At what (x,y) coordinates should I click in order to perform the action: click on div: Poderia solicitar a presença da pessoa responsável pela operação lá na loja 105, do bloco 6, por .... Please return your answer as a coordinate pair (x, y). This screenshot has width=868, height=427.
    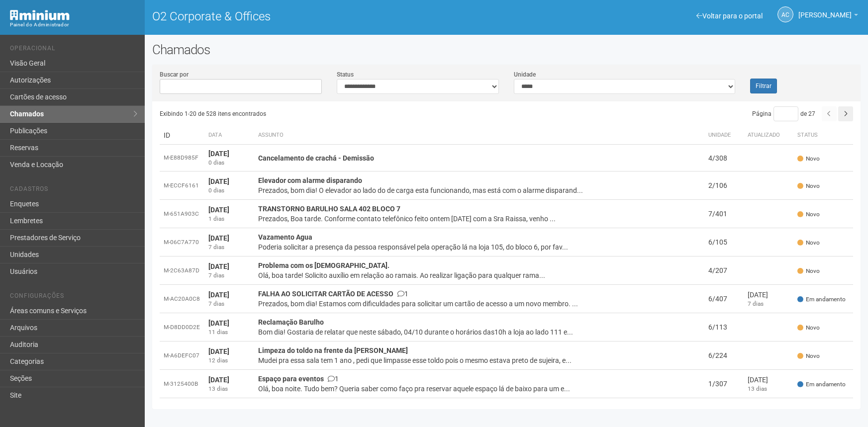
    Looking at the image, I should click on (479, 247).